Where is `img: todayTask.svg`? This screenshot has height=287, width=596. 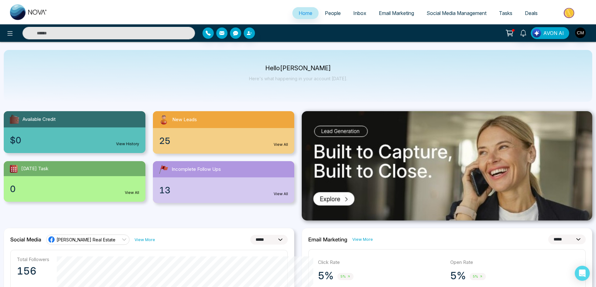 img: todayTask.svg is located at coordinates (14, 168).